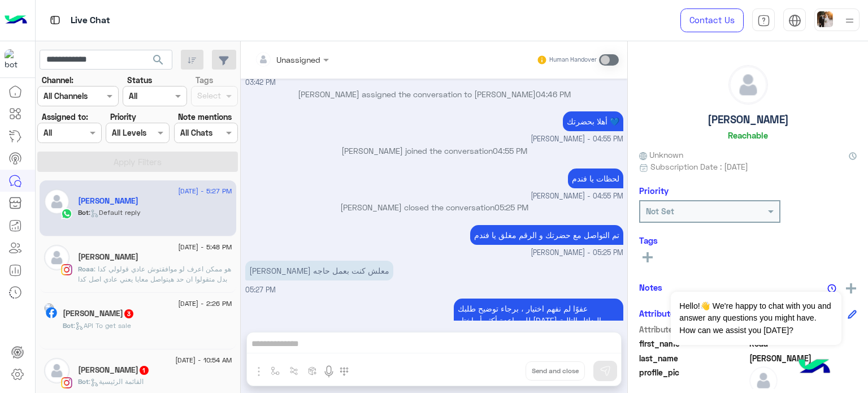  What do you see at coordinates (650, 287) in the screenshot?
I see `h6: Notes` at bounding box center [650, 287].